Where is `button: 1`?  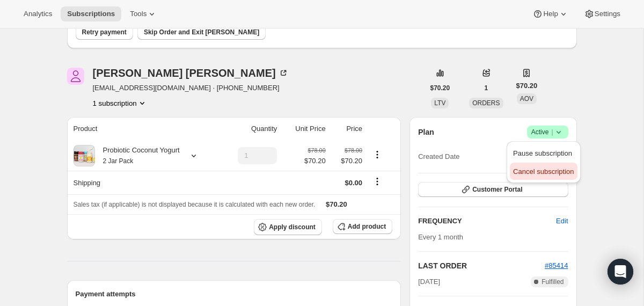 button: 1 is located at coordinates (486, 88).